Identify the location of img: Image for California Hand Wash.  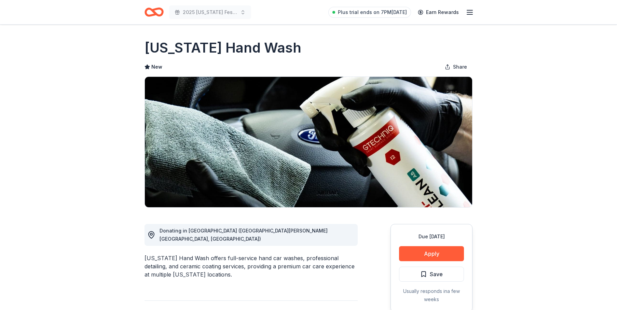
(308, 142).